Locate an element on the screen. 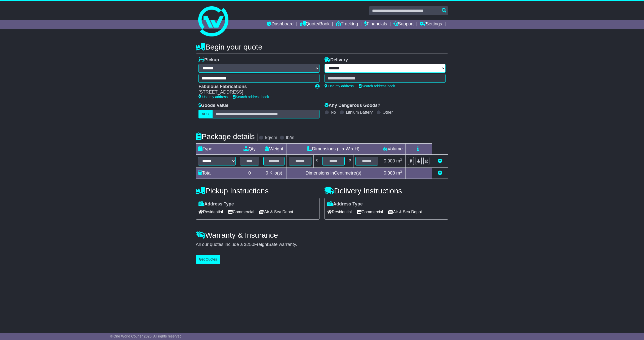 This screenshot has width=644, height=340. a: Tracking is located at coordinates (347, 24).